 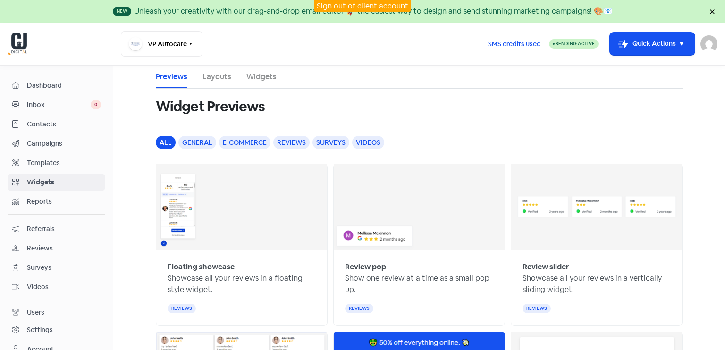 I want to click on a: Dashboard, so click(x=56, y=85).